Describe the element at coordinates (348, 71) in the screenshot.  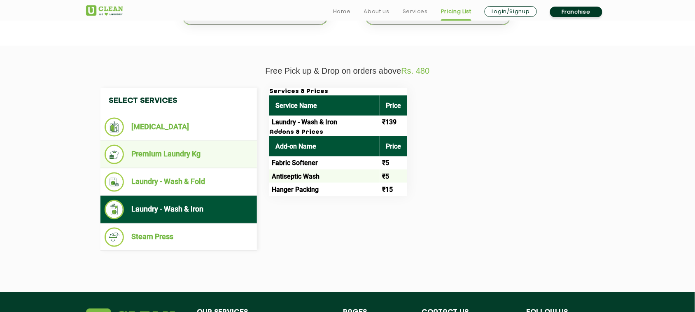
I see `p: Free Pick up & Drop on orders above` at that location.